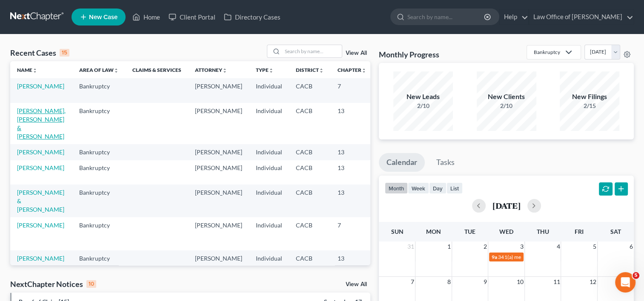 The width and height of the screenshot is (644, 301). Describe the element at coordinates (470, 232) in the screenshot. I see `span: Tue` at that location.